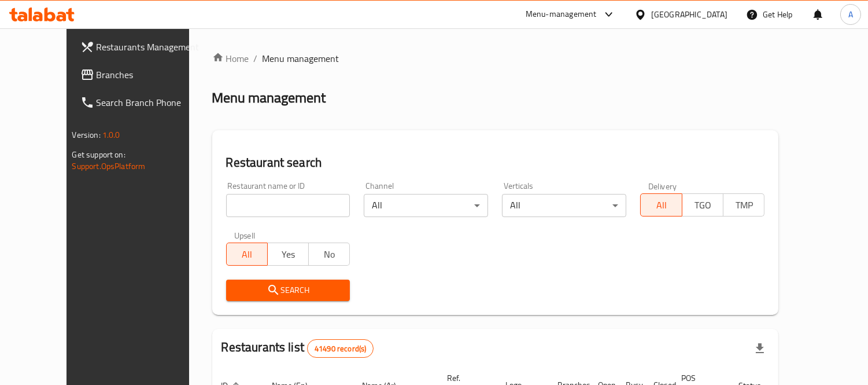  What do you see at coordinates (288, 290) in the screenshot?
I see `button: Search` at bounding box center [288, 290].